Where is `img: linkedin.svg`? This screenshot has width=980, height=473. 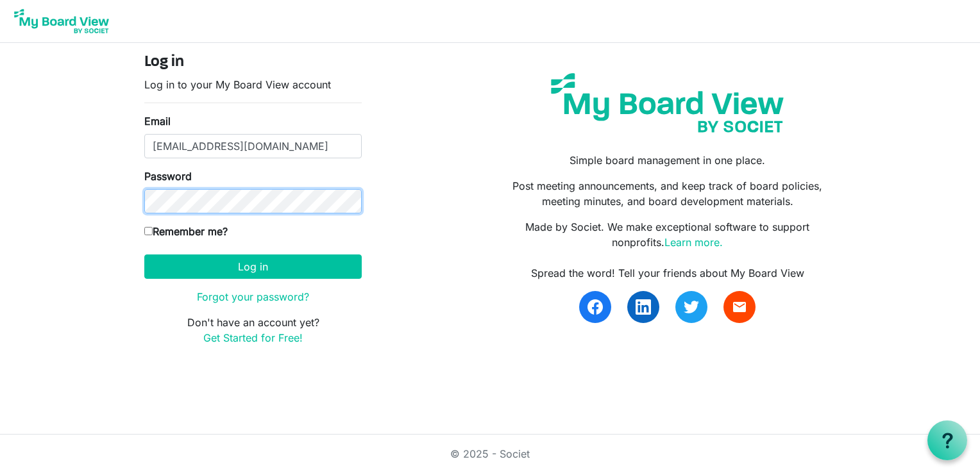
img: linkedin.svg is located at coordinates (643, 307).